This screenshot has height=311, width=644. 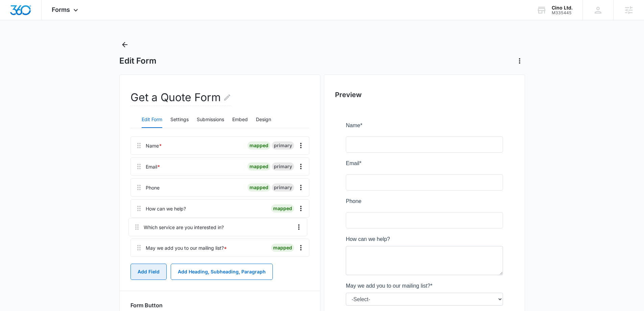 What do you see at coordinates (263, 120) in the screenshot?
I see `button: Design` at bounding box center [263, 120].